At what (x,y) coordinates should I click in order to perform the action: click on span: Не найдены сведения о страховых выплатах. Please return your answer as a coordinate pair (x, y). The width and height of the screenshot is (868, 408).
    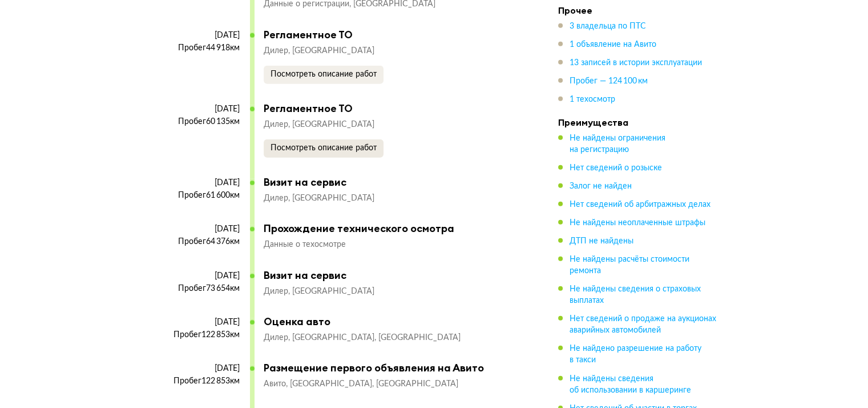
    Looking at the image, I should click on (635, 295).